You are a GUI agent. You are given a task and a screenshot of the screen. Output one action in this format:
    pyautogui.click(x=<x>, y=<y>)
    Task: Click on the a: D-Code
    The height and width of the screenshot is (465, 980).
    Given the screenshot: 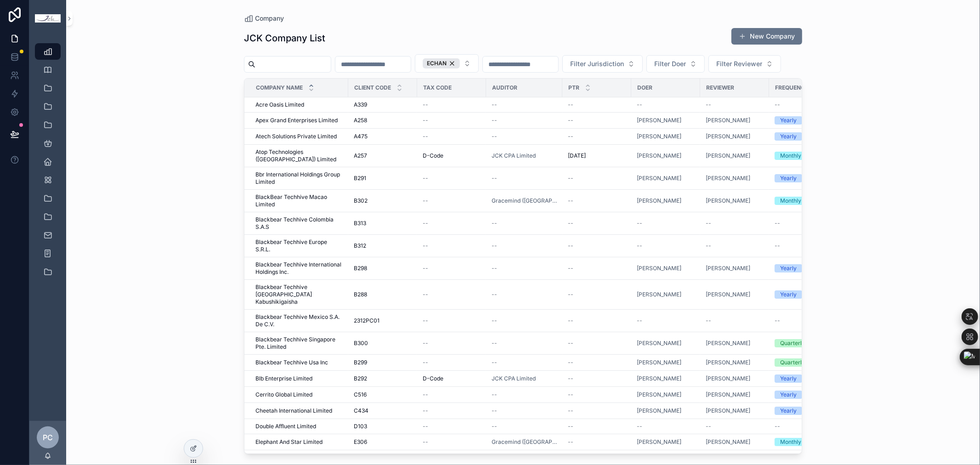 What is the action you would take?
    pyautogui.click(x=451, y=156)
    